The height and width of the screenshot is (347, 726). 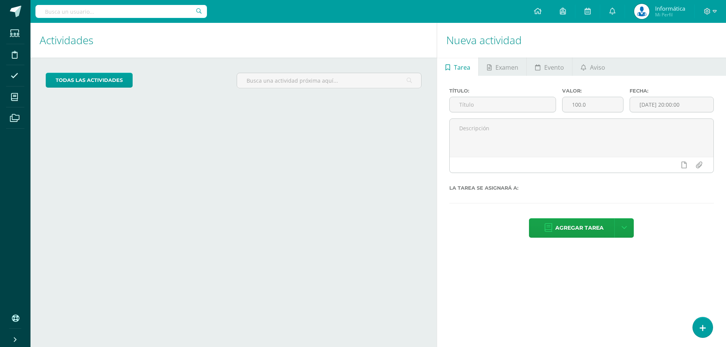 I want to click on label: Título:, so click(x=503, y=91).